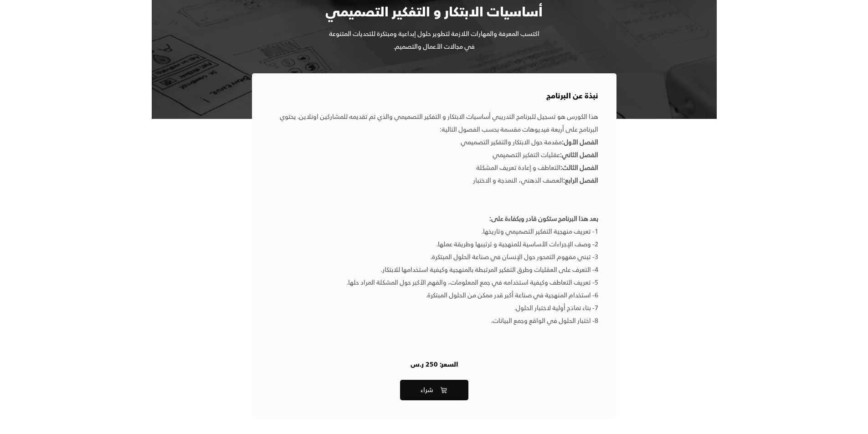  I want to click on div: نبذة عن البرنامج, so click(434, 97).